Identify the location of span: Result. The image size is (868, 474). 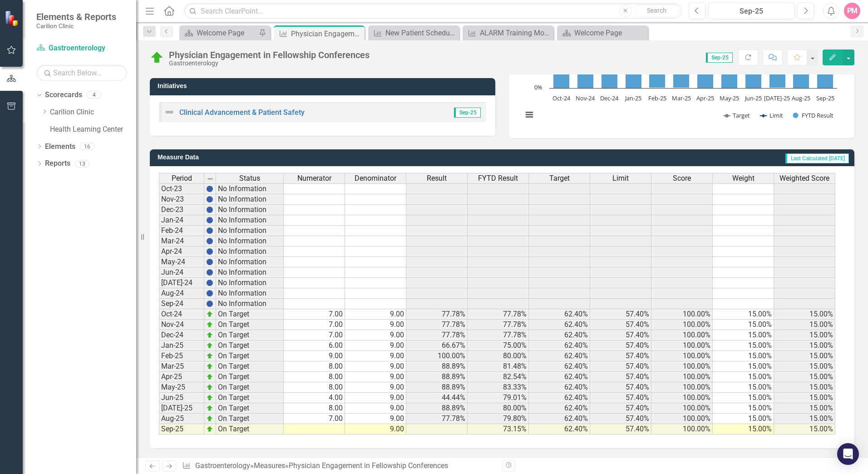
(436, 179).